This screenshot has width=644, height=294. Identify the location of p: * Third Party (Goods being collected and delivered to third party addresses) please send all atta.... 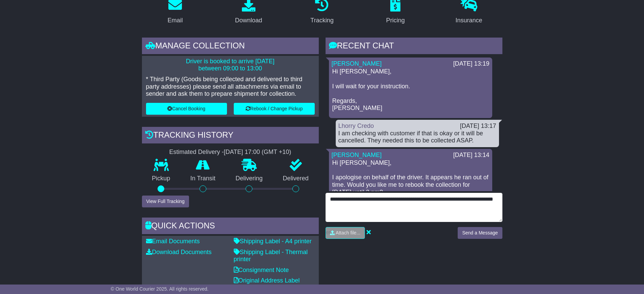
(230, 87).